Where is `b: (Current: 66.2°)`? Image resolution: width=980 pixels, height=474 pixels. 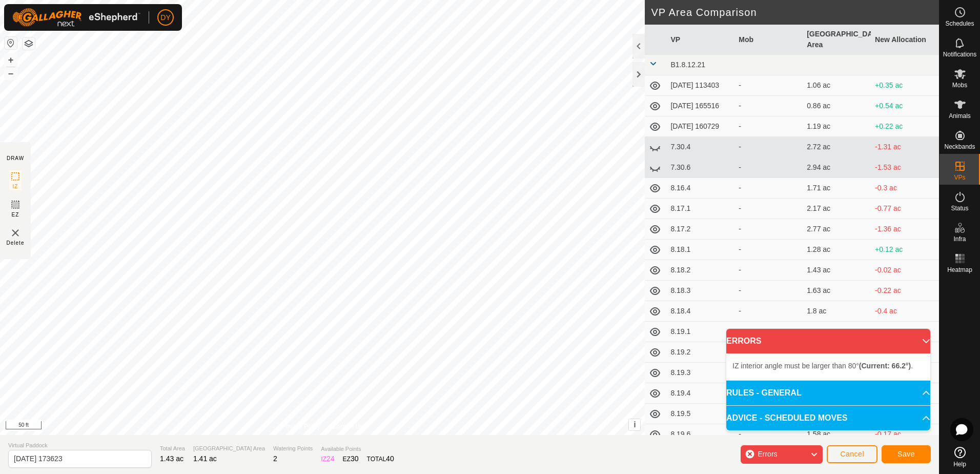 b: (Current: 66.2°) is located at coordinates (884, 366).